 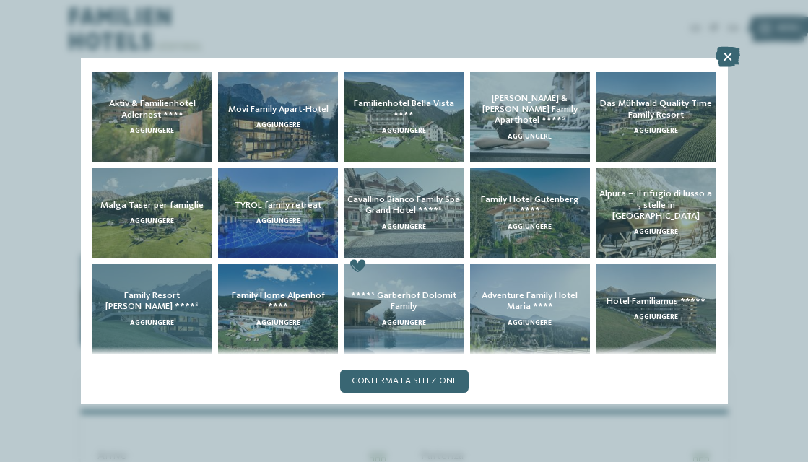 I want to click on span: Movi Family Apart-Hotel, so click(x=278, y=109).